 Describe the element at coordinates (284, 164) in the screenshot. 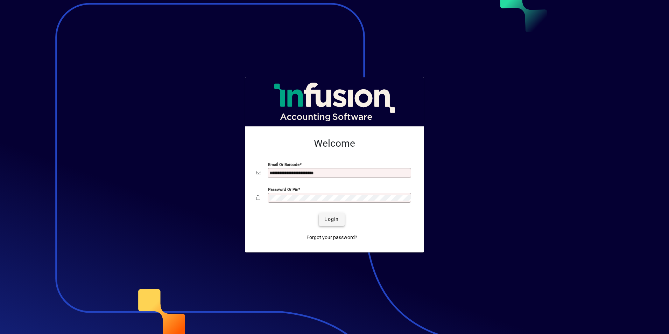

I see `mat-label: Email or Barcode` at that location.